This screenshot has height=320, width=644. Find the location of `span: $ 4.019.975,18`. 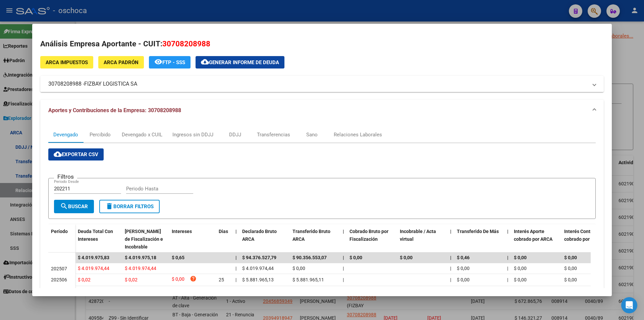

span: $ 4.019.975,18 is located at coordinates (141, 258).